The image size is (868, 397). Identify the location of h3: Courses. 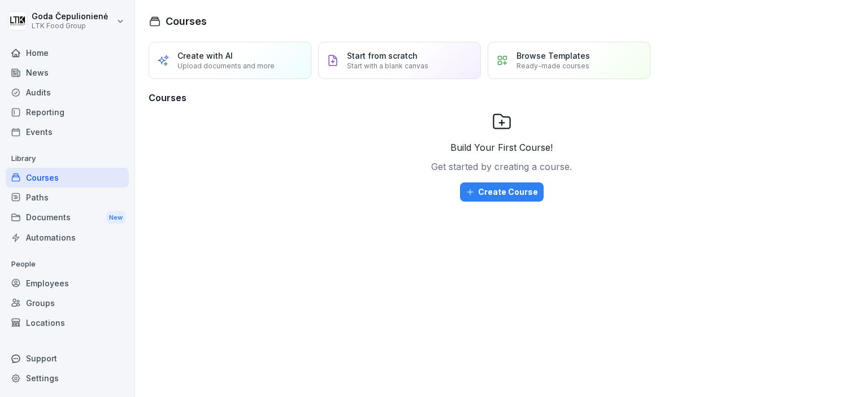
(501, 97).